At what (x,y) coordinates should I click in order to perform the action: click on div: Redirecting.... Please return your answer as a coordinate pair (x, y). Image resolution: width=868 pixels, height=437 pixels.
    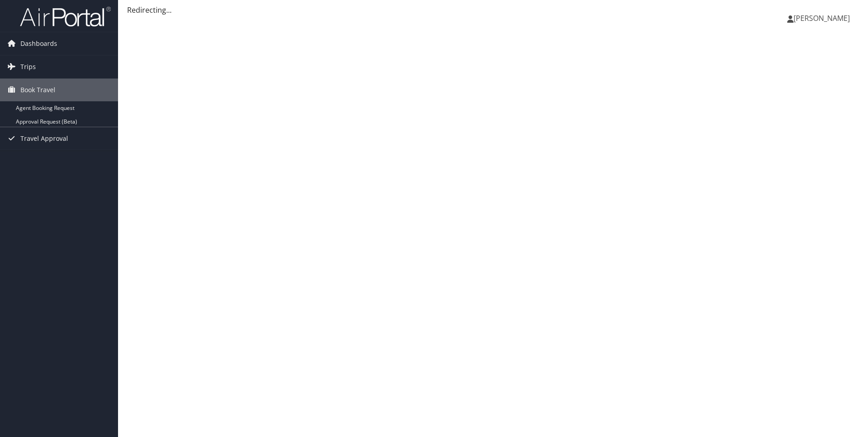
    Looking at the image, I should click on (493, 10).